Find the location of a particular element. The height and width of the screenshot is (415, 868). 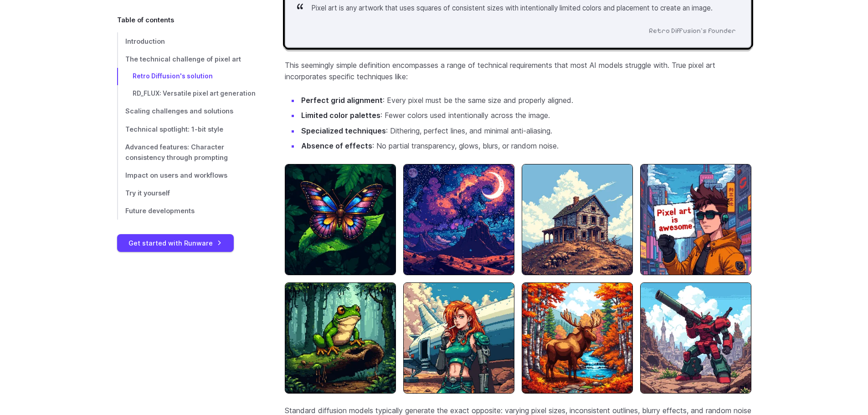

img: a pixel art night sky with a crescent moon, colorful nebula clouds, and a mountainous landscape is located at coordinates (459, 220).